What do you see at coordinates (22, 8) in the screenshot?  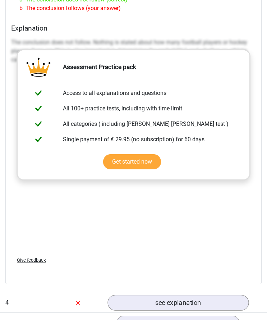 I see `span: b` at bounding box center [22, 8].